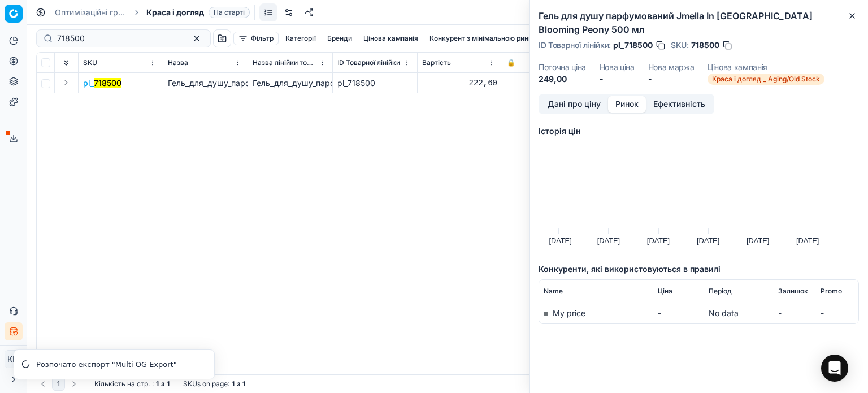  I want to click on button: pl_718500, so click(102, 83).